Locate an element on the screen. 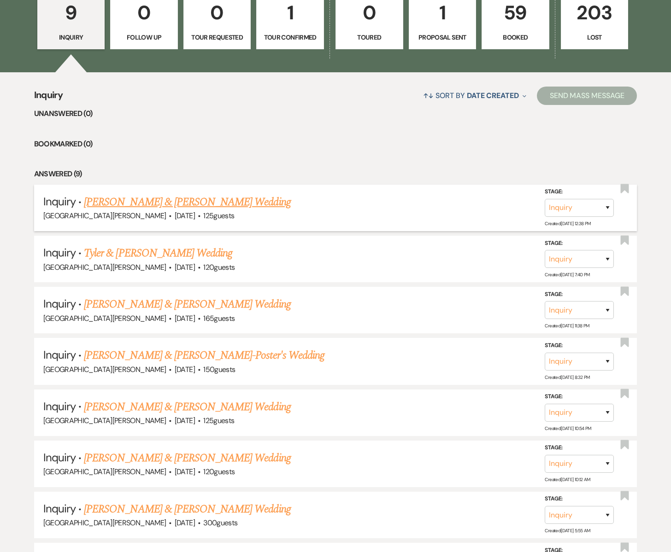  p: Tour Requested is located at coordinates (217, 37).